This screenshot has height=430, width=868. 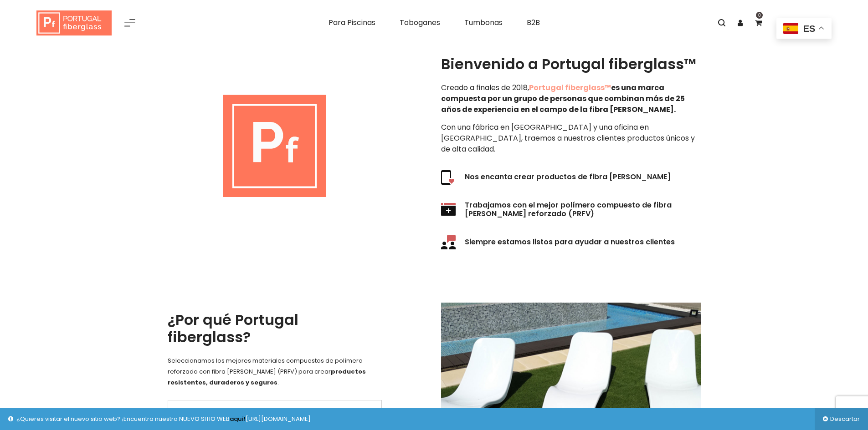 What do you see at coordinates (420, 23) in the screenshot?
I see `a: Toboganes` at bounding box center [420, 23].